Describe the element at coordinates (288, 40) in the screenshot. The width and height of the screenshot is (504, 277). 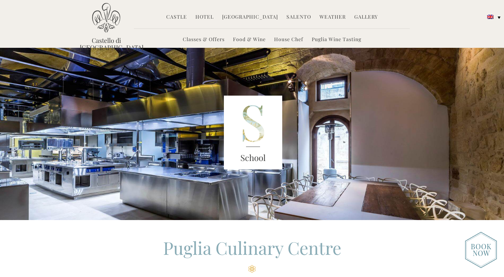
I see `a: House Chef` at that location.